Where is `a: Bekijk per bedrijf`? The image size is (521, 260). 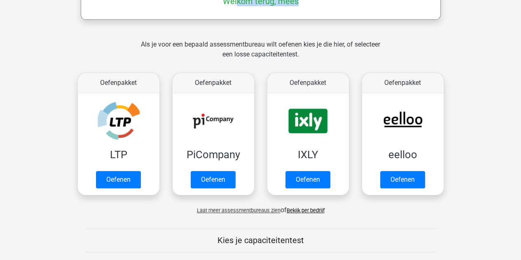 a: Bekijk per bedrijf is located at coordinates (305, 210).